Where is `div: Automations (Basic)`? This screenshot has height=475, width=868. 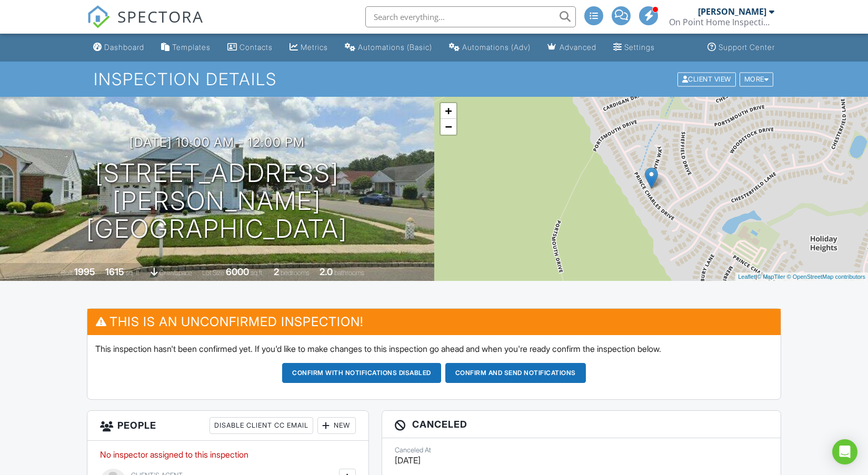 div: Automations (Basic) is located at coordinates (394, 47).